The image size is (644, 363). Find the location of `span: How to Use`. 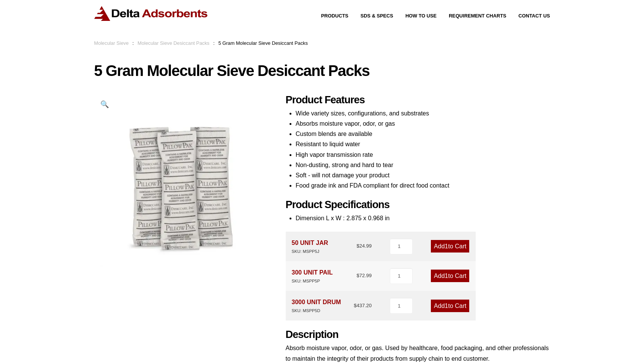

span: How to Use is located at coordinates (421, 16).